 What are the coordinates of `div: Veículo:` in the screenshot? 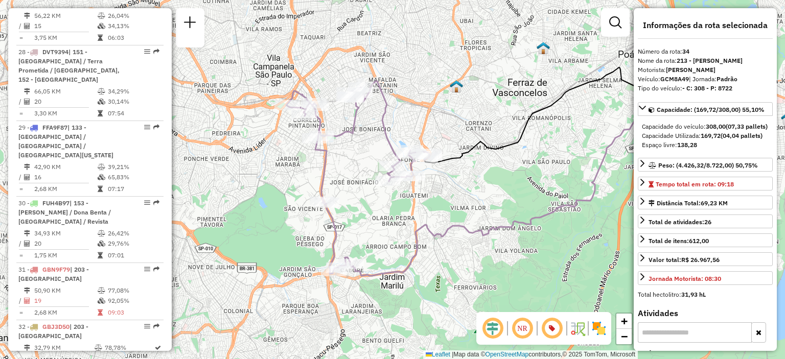 It's located at (705, 79).